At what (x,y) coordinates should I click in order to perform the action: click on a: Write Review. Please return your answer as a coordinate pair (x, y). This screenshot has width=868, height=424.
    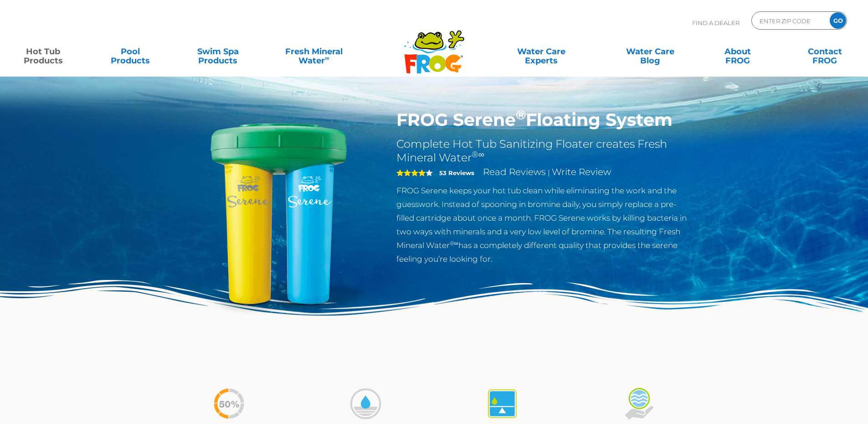
    Looking at the image, I should click on (582, 172).